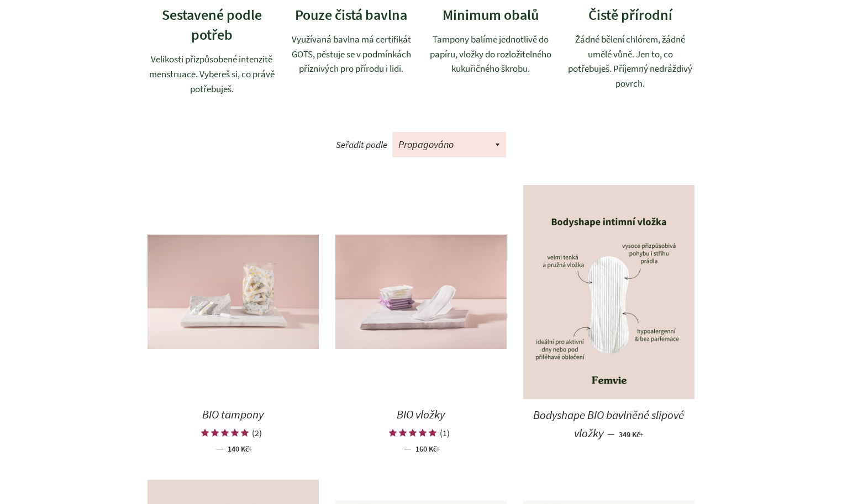 This screenshot has width=842, height=504. What do you see at coordinates (491, 15) in the screenshot?
I see `h3: Minimum obalů` at bounding box center [491, 15].